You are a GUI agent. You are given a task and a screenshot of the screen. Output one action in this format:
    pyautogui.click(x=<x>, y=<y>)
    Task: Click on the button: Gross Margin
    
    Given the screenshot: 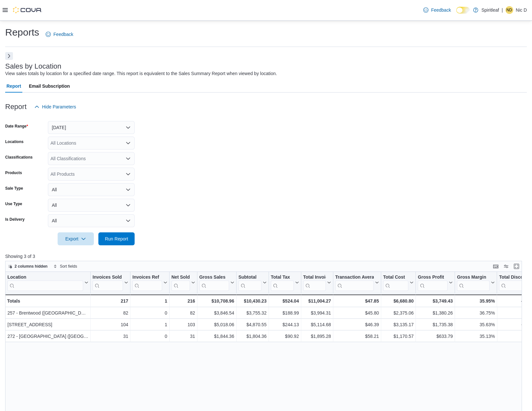 What is the action you would take?
    pyautogui.click(x=476, y=283)
    